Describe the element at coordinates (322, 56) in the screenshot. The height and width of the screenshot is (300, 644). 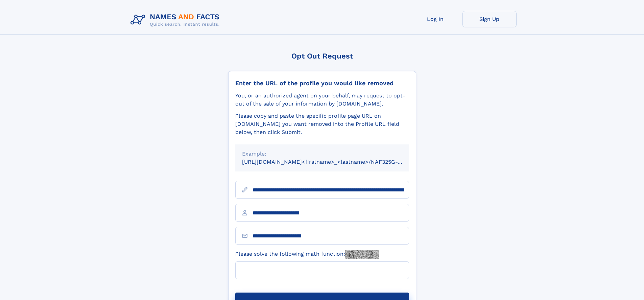
I see `div: Opt Out Request` at that location.